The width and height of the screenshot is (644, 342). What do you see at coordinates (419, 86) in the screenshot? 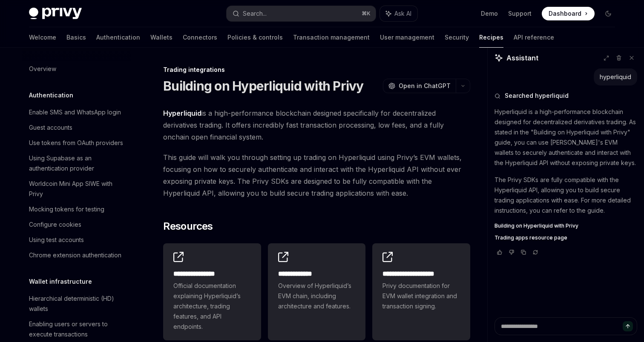
I see `button: Open in ChatGPT` at bounding box center [419, 86].